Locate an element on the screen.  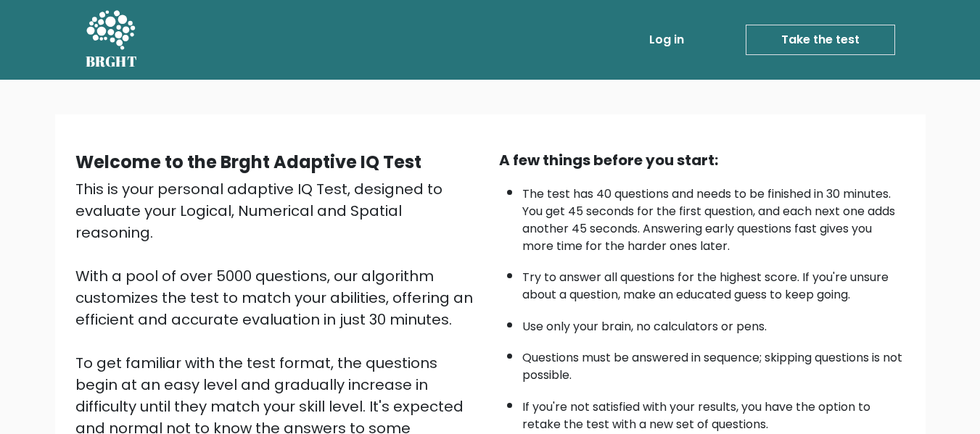
a: Take the test is located at coordinates (820, 40).